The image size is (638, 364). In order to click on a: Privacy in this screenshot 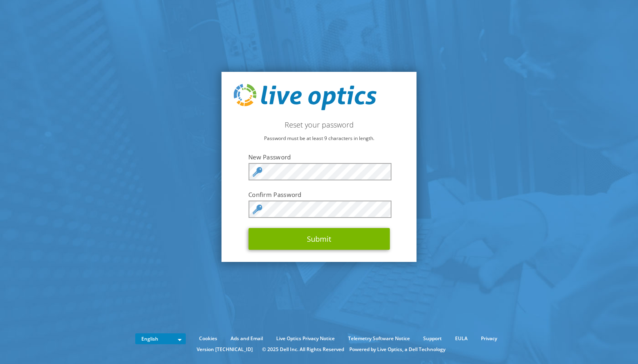, I will do `click(489, 339)`.